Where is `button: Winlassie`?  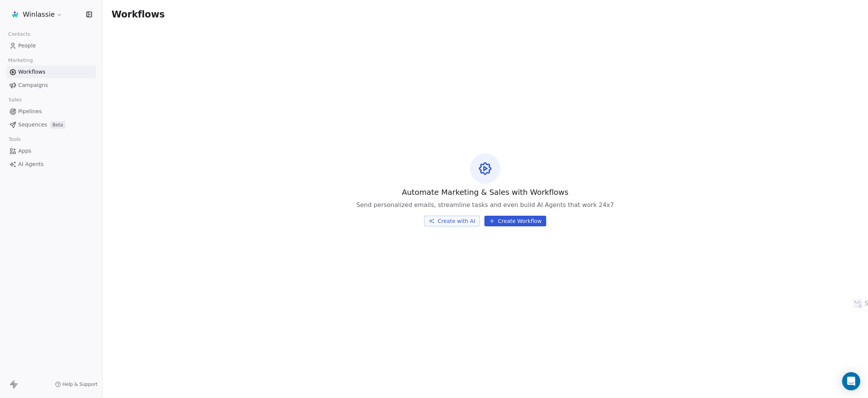
button: Winlassie is located at coordinates (36, 14).